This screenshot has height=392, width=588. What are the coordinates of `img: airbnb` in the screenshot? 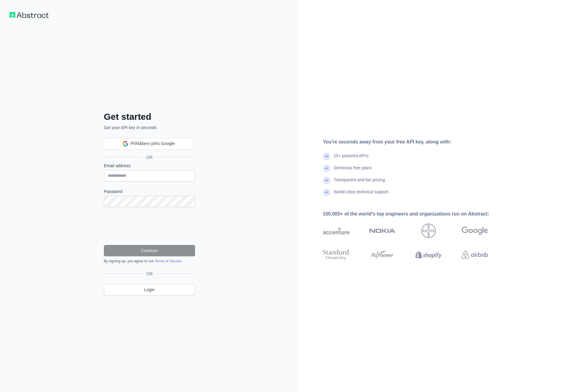 It's located at (475, 255).